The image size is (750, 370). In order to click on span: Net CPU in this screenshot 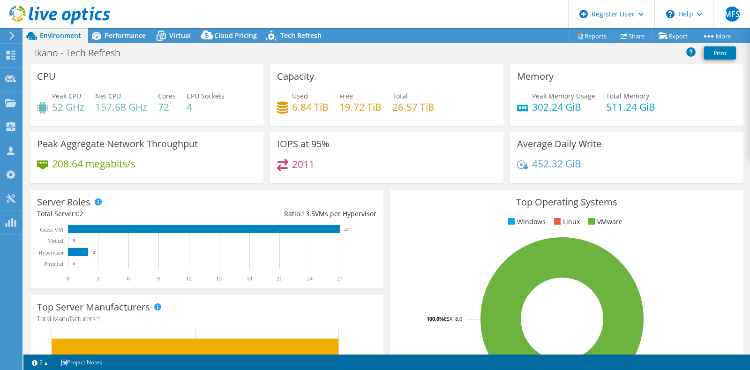, I will do `click(108, 96)`.